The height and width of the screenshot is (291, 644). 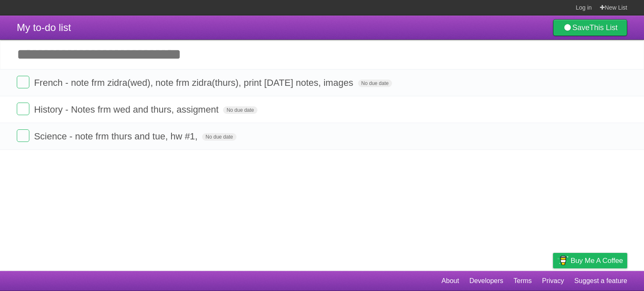 I want to click on span: My to-do list, so click(x=43, y=27).